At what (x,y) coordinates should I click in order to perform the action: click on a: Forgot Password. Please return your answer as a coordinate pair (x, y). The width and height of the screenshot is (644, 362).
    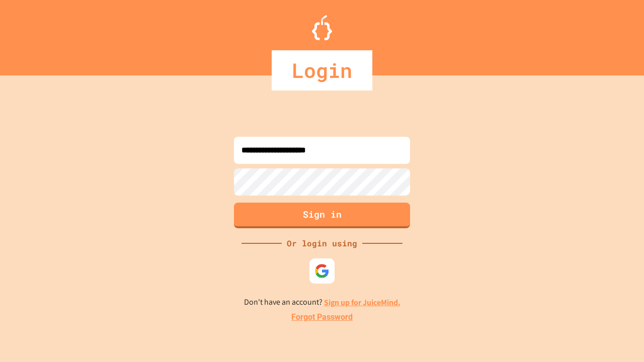
    Looking at the image, I should click on (322, 317).